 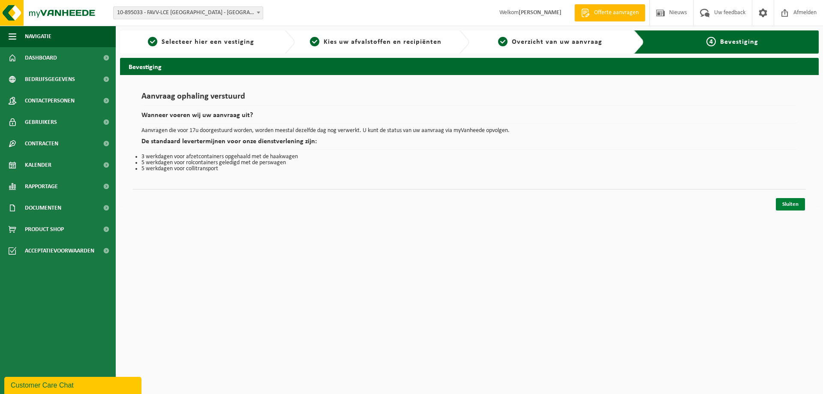 What do you see at coordinates (38, 36) in the screenshot?
I see `span: Navigatie` at bounding box center [38, 36].